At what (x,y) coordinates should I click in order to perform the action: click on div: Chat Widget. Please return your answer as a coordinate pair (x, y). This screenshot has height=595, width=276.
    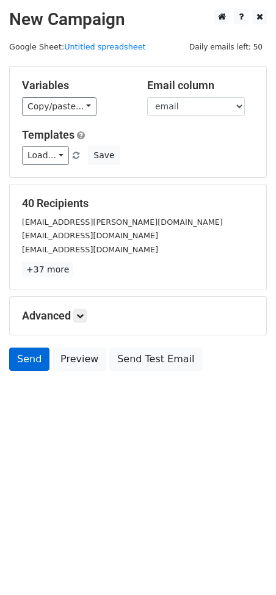
    Looking at the image, I should click on (246, 566).